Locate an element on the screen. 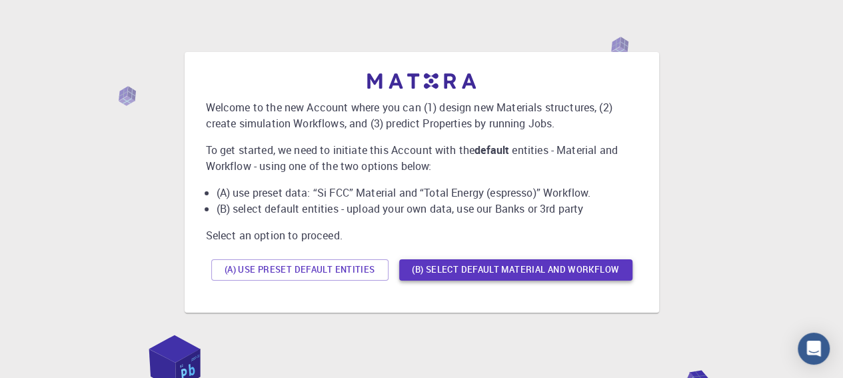 The image size is (843, 378). div: Open Intercom Messenger is located at coordinates (814, 349).